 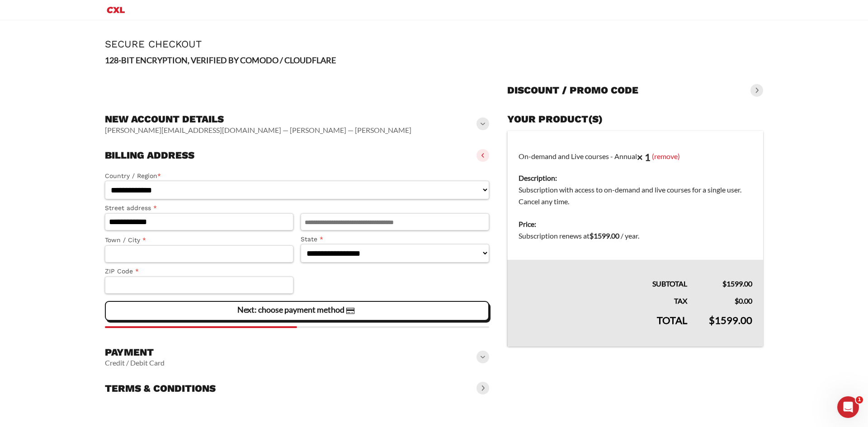 I want to click on label: Country / Region, so click(x=297, y=176).